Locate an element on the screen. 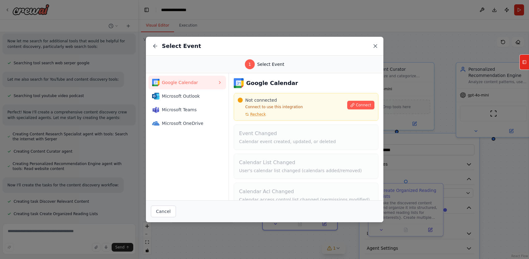 The height and width of the screenshot is (259, 529). img: Microsoft OneDrive is located at coordinates (156, 123).